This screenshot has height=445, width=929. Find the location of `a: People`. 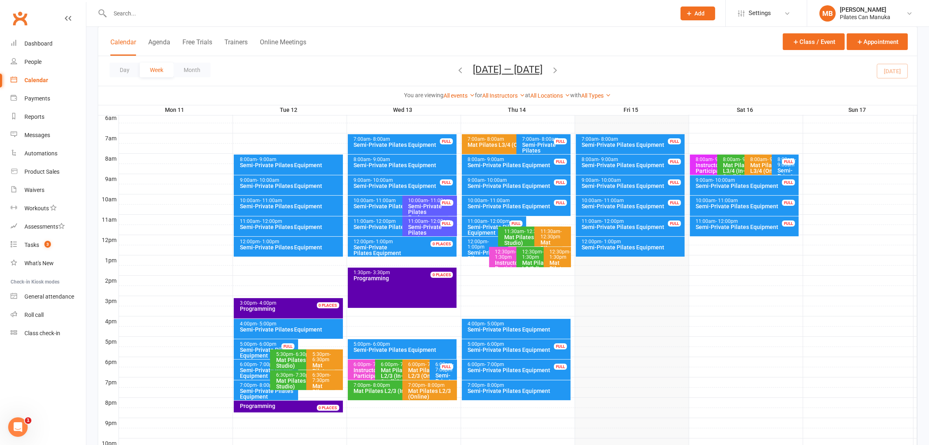

a: People is located at coordinates (48, 62).